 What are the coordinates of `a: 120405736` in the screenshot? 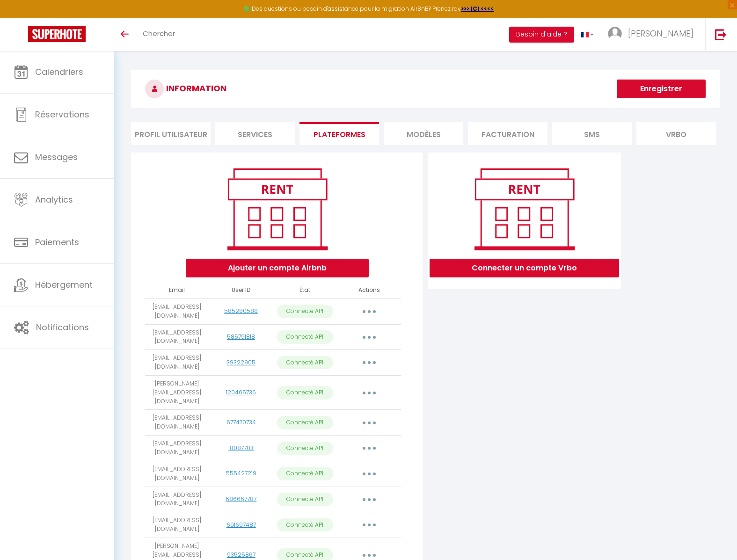 It's located at (241, 392).